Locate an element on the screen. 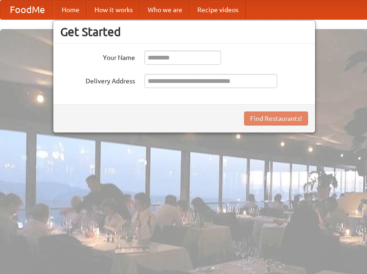 This screenshot has height=274, width=367. label: Delivery Address is located at coordinates (98, 80).